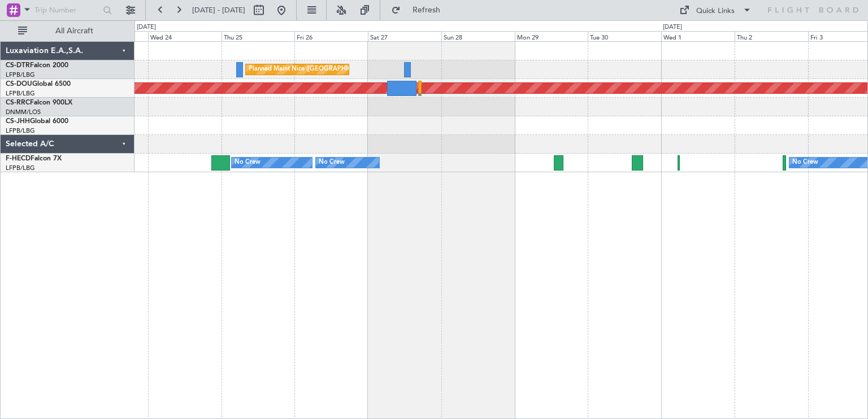  I want to click on span: CS-RRC, so click(17, 103).